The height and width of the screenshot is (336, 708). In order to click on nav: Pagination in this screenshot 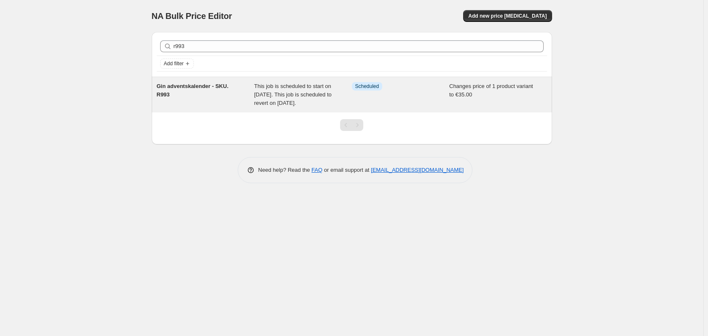, I will do `click(351, 125)`.